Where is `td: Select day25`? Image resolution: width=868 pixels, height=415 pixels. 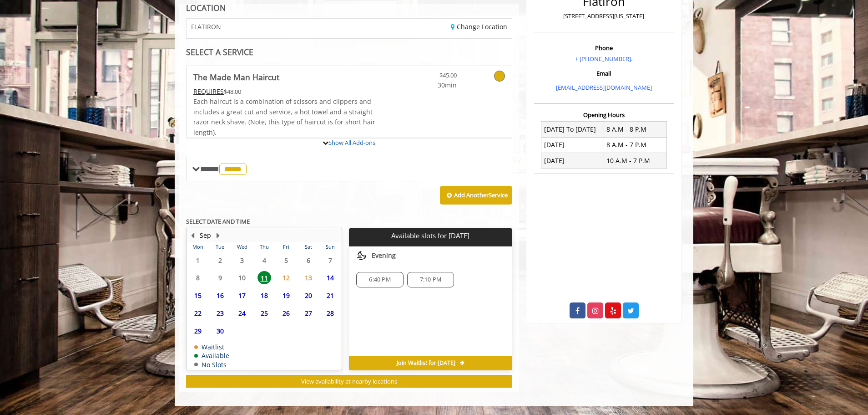
td: Select day25 is located at coordinates (264, 312).